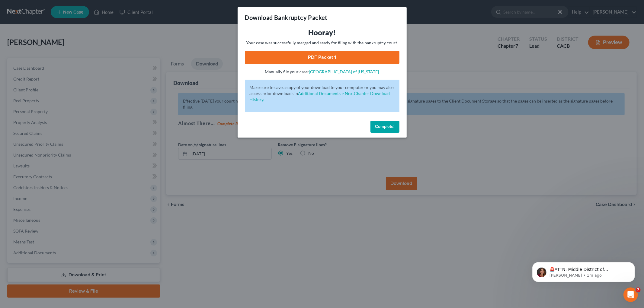  Describe the element at coordinates (638, 290) in the screenshot. I see `span: 7` at that location.